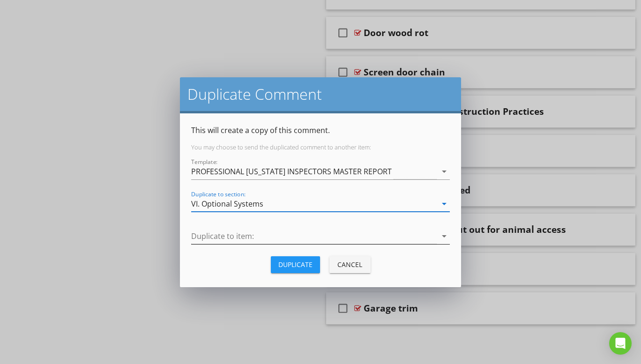 This screenshot has height=364, width=641. What do you see at coordinates (295, 264) in the screenshot?
I see `div: Duplicate` at bounding box center [295, 264].